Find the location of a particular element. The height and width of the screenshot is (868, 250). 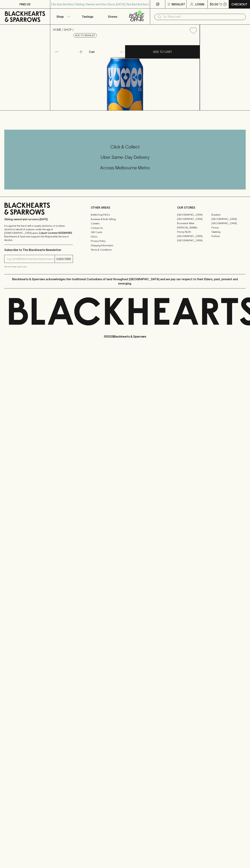

input: e.g. jane@blackheartsandsparrows.com.au is located at coordinates (31, 259).